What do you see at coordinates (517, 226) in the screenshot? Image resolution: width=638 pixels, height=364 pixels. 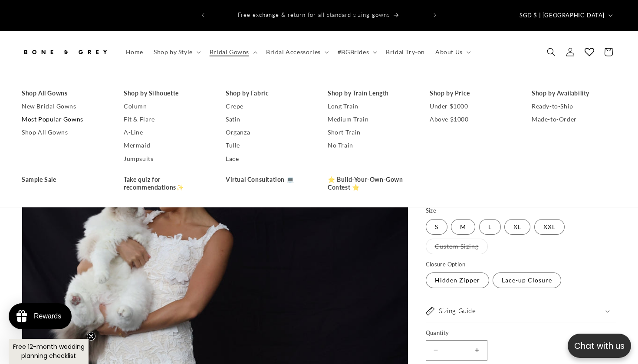 I see `label: XL` at bounding box center [517, 226].